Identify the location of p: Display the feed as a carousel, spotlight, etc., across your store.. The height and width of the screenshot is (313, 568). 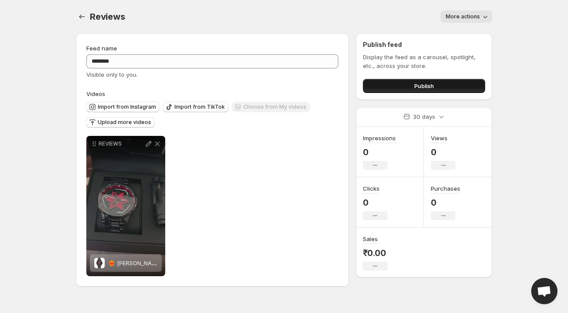
(424, 61).